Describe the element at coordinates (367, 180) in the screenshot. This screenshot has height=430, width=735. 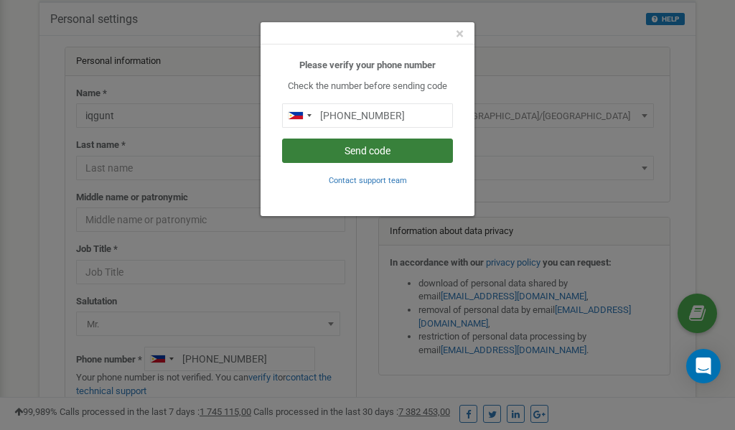
I see `small: Contact support team` at that location.